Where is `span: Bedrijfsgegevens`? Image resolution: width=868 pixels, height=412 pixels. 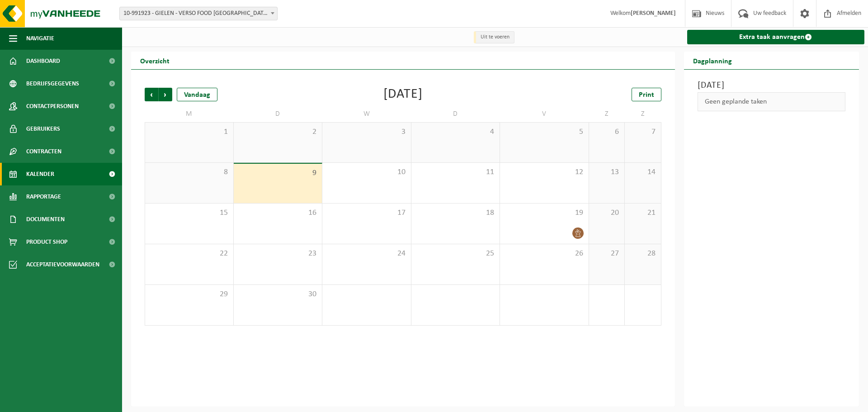
span: Bedrijfsgegevens is located at coordinates (52, 84).